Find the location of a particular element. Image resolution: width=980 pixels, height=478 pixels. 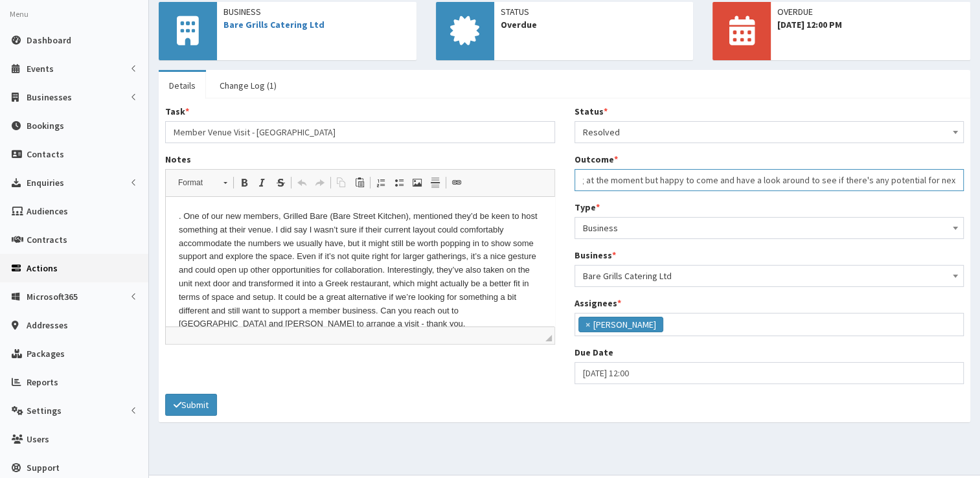

a: Copy (Ctrl+C) is located at coordinates (342, 183).